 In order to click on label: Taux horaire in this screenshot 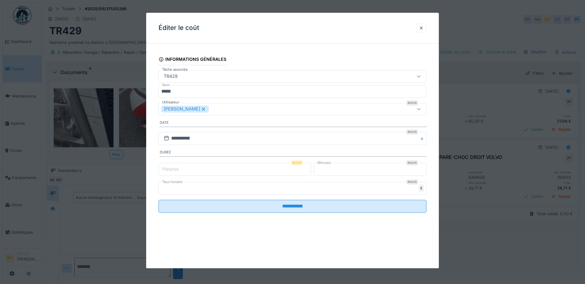, I will do `click(172, 182)`.